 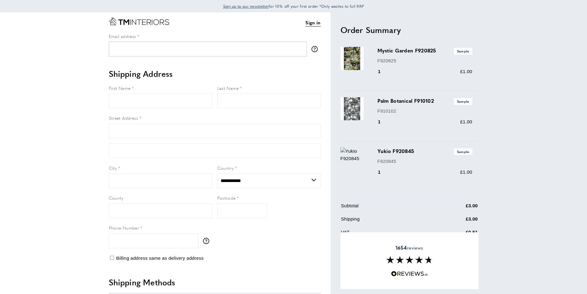 I want to click on span: City, so click(x=113, y=168).